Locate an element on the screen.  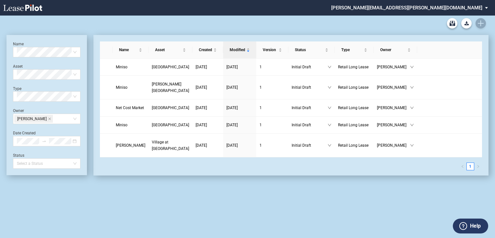
span: Florence Square is located at coordinates (170, 88).